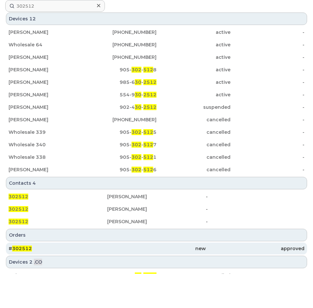  What do you see at coordinates (31, 262) in the screenshot?
I see `span: 2` at bounding box center [31, 262].